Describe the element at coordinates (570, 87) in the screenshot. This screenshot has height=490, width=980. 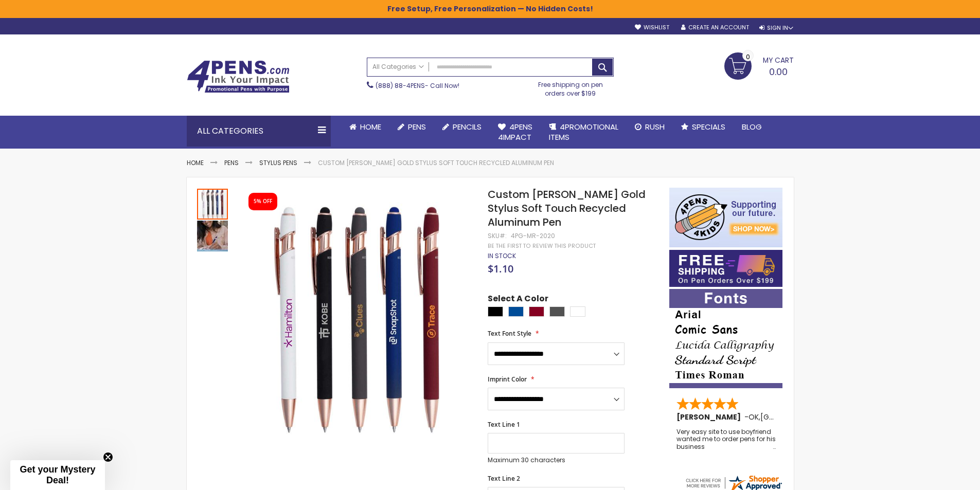
I see `div: Free shipping on pen orders over $199` at that location.